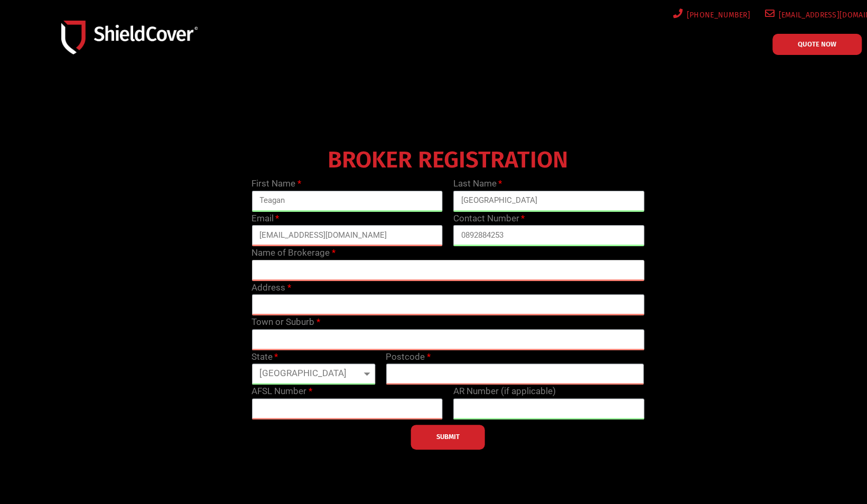 This screenshot has height=504, width=867. What do you see at coordinates (408, 357) in the screenshot?
I see `label: Postcode` at bounding box center [408, 357].